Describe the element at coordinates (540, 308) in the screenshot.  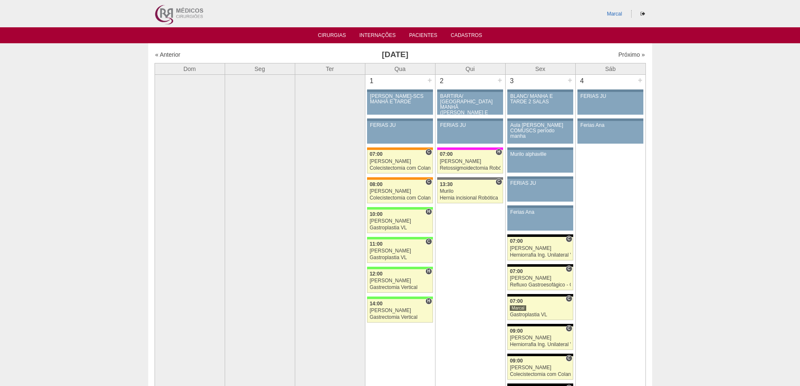
I see `a: C 07:00 Marcal Gastroplastia VL` at that location.